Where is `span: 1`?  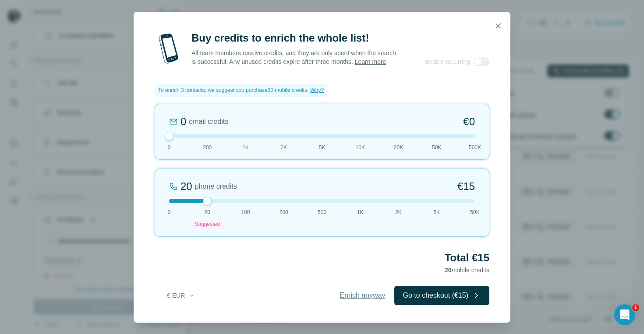 span: 1 is located at coordinates (636, 307).